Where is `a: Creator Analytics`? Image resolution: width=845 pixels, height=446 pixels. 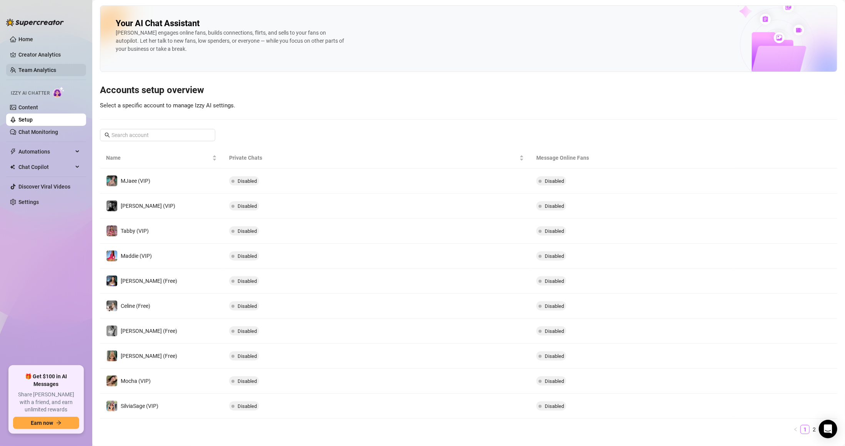 a: Creator Analytics is located at coordinates (49, 55).